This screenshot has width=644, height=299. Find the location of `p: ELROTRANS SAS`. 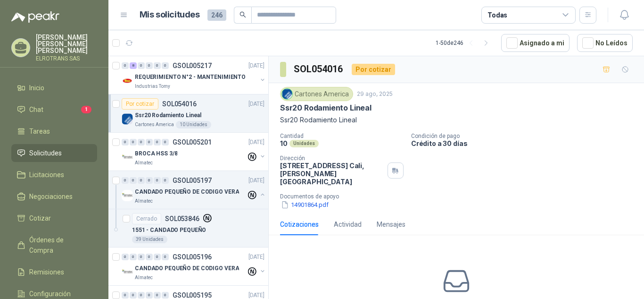

p: ELROTRANS SAS is located at coordinates (66, 58).